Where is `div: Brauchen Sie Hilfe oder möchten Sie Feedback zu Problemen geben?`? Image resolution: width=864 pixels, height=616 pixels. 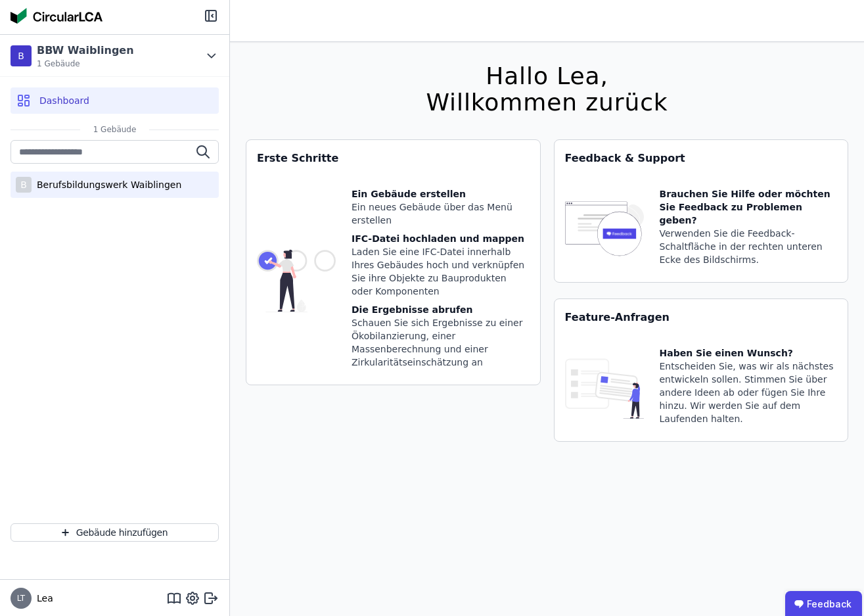 div: Brauchen Sie Hilfe oder möchten Sie Feedback zu Problemen geben? is located at coordinates (748, 207).